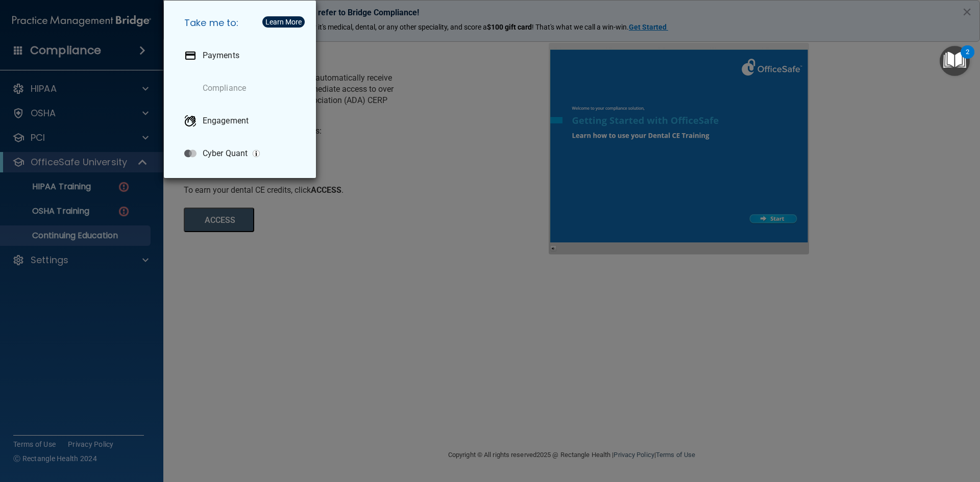  Describe the element at coordinates (242, 88) in the screenshot. I see `a: Compliance` at that location.